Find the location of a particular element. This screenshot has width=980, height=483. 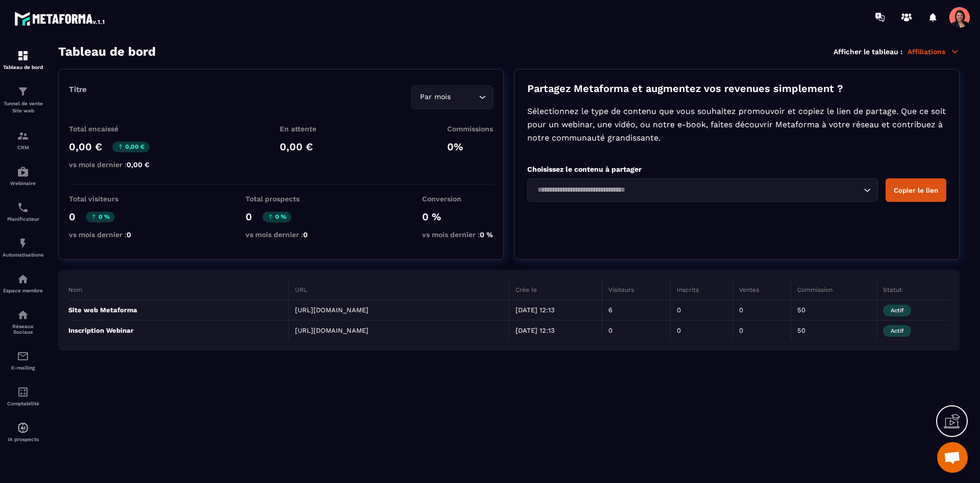

th: URL is located at coordinates (399, 289).